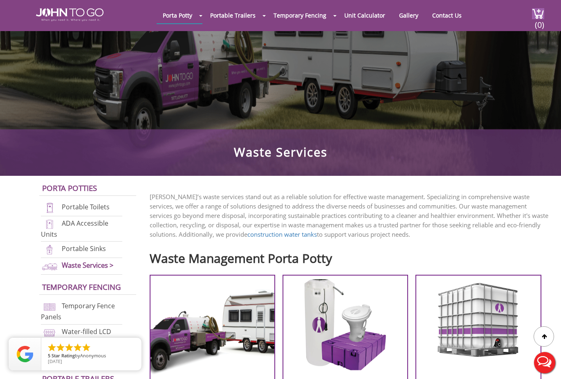 This screenshot has height=379, width=561. Describe the element at coordinates (76, 337) in the screenshot. I see `a: Water-filled LCD Barriers` at that location.